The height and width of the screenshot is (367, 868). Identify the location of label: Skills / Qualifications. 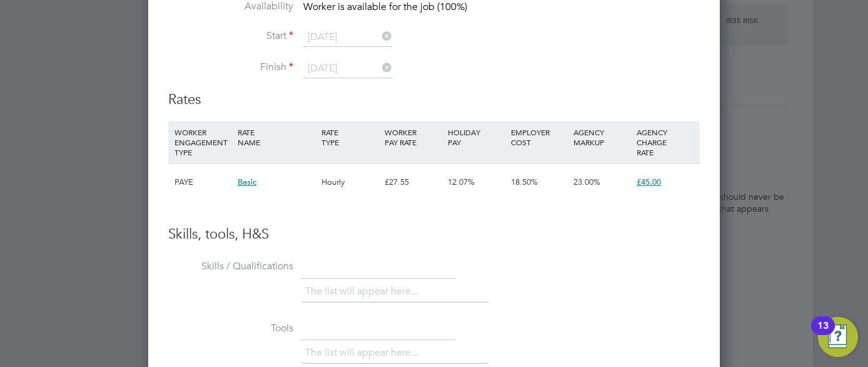
(231, 266).